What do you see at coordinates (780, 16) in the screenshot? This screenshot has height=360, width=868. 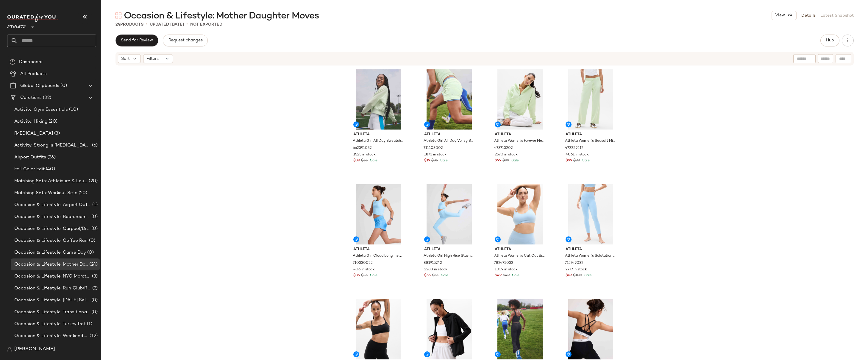 I see `span: View` at bounding box center [780, 16].